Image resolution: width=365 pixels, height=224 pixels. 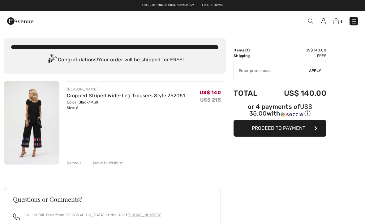 What do you see at coordinates (250, 93) in the screenshot?
I see `td: Total` at bounding box center [250, 93].